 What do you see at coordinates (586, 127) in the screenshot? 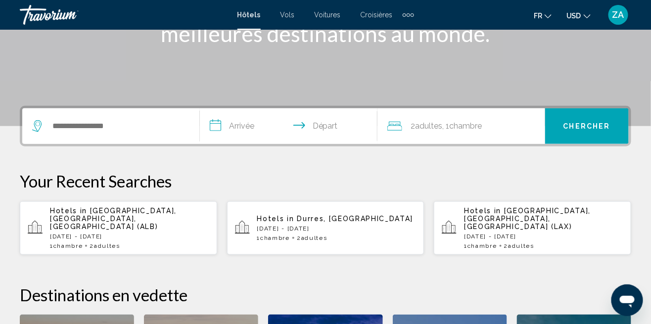
I see `span: Chercher` at bounding box center [586, 127].